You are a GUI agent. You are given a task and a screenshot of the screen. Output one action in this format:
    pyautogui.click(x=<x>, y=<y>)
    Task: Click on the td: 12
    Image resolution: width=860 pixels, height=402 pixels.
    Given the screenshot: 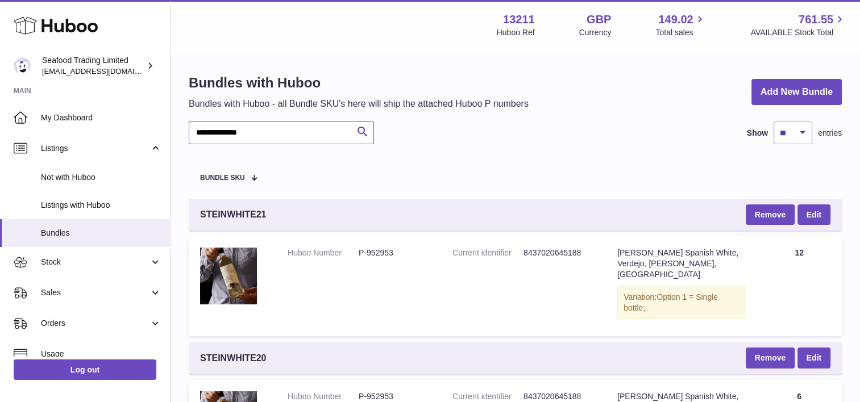 What is the action you would take?
    pyautogui.click(x=799, y=286)
    